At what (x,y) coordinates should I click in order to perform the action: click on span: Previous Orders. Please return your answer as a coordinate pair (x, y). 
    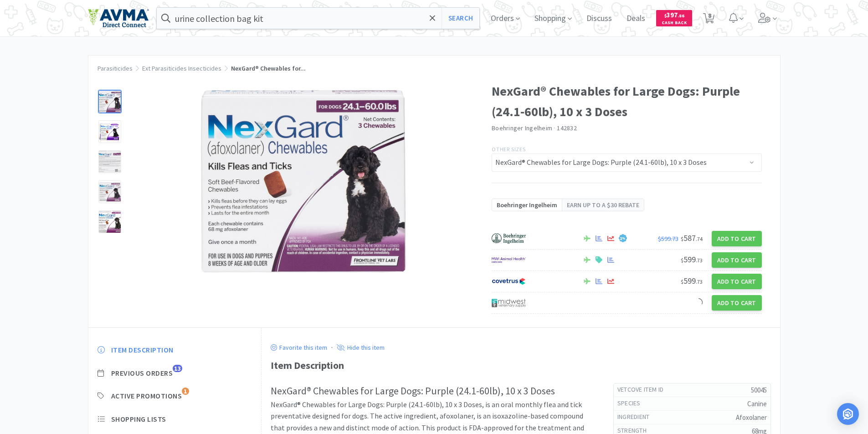
    Looking at the image, I should click on (142, 373).